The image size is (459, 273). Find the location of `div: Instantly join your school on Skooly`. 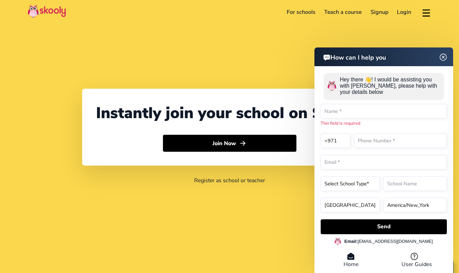

div: Instantly join your school on Skooly is located at coordinates (229, 113).